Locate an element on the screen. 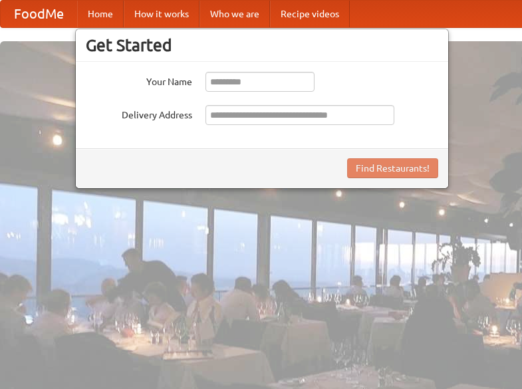 The width and height of the screenshot is (522, 389). label: Your Name is located at coordinates (139, 80).